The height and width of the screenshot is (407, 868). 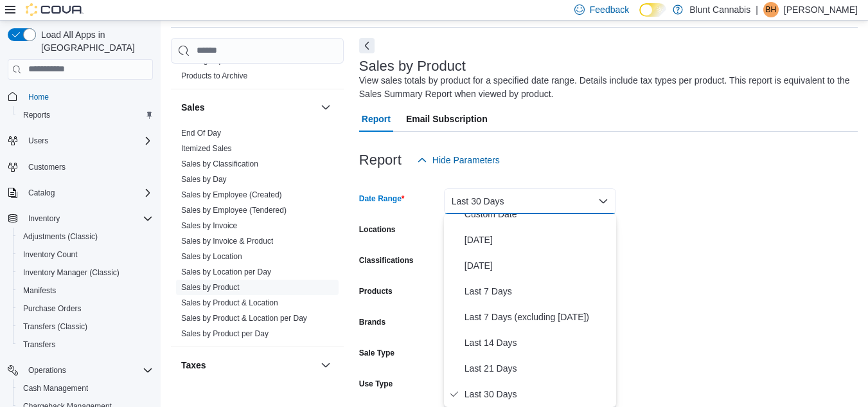 I want to click on a: Sales by Invoice & Product, so click(x=227, y=241).